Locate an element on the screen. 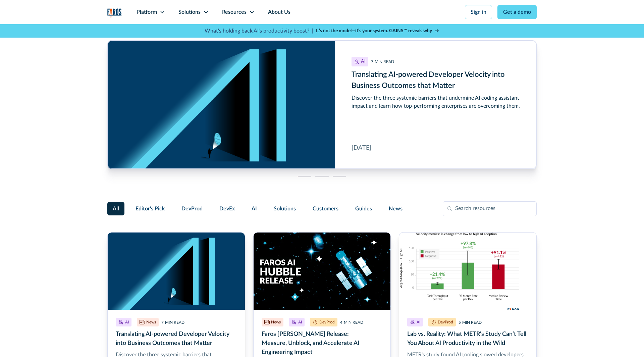 The height and width of the screenshot is (357, 644). strong: It’s not the model—it’s your system. GAINS™ reveals why is located at coordinates (374, 31).